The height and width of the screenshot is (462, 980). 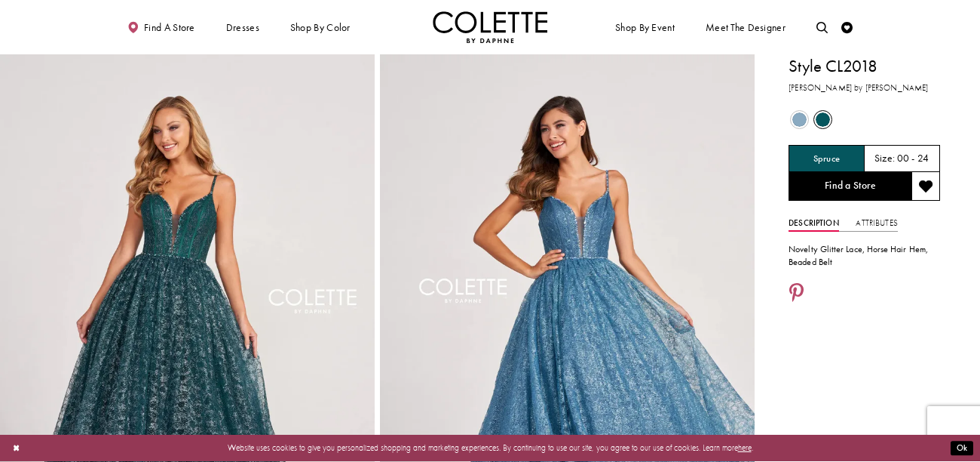 What do you see at coordinates (320, 28) in the screenshot?
I see `span: Shop by color` at bounding box center [320, 28].